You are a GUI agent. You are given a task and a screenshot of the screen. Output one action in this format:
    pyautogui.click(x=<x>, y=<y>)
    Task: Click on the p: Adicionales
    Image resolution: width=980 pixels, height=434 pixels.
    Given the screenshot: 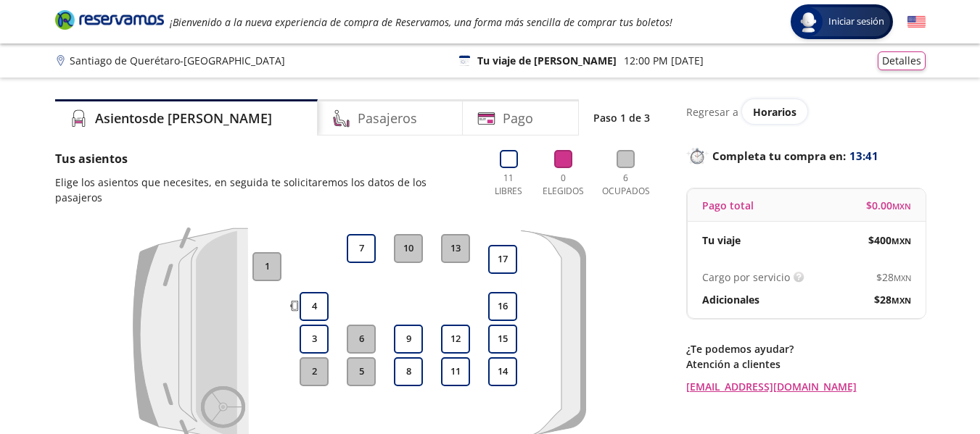 What is the action you would take?
    pyautogui.click(x=731, y=299)
    